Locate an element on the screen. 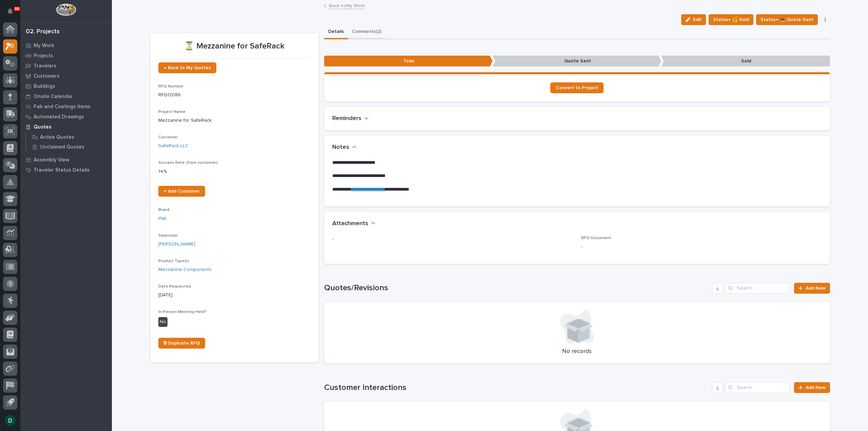  a: Mezzanine Components is located at coordinates (185, 270).